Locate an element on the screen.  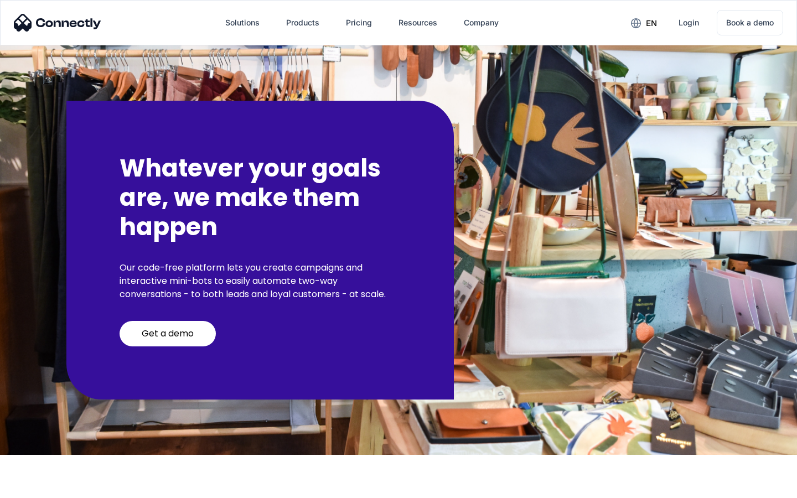
a: Get a demo is located at coordinates (168, 334).